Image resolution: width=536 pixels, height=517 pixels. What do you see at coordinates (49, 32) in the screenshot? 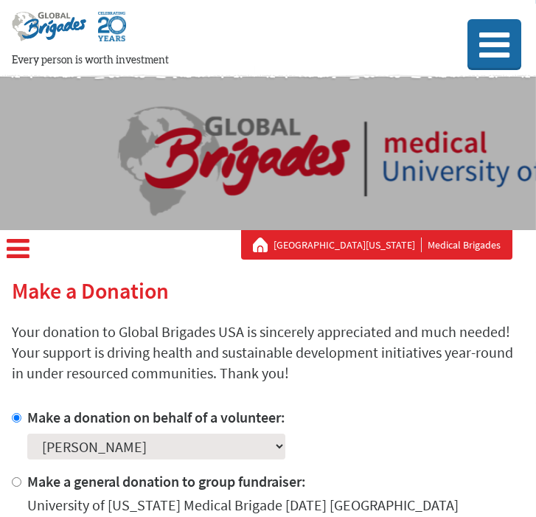
I see `img: Global Brigades Logo` at bounding box center [49, 32].